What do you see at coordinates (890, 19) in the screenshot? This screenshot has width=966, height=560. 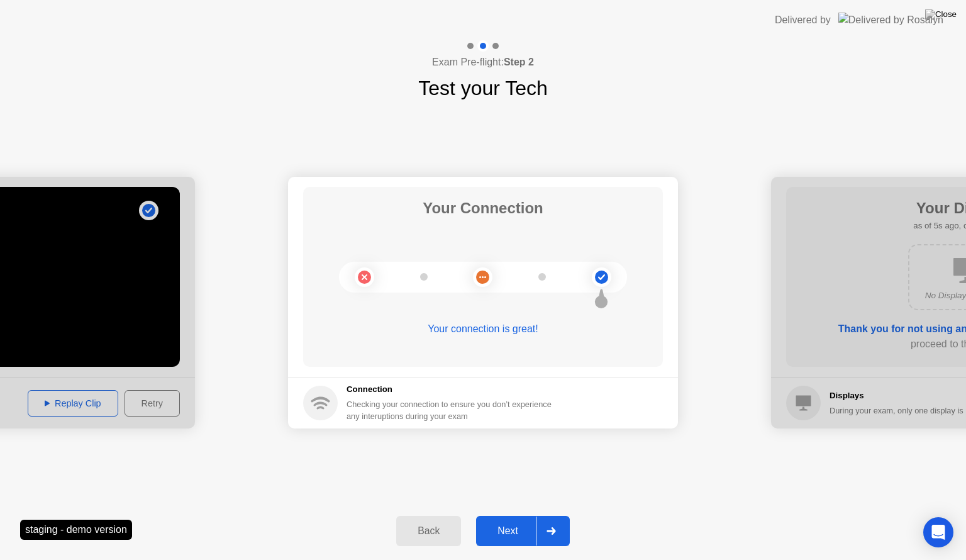 I see `img: Delivered by Rosalyn` at bounding box center [890, 19].